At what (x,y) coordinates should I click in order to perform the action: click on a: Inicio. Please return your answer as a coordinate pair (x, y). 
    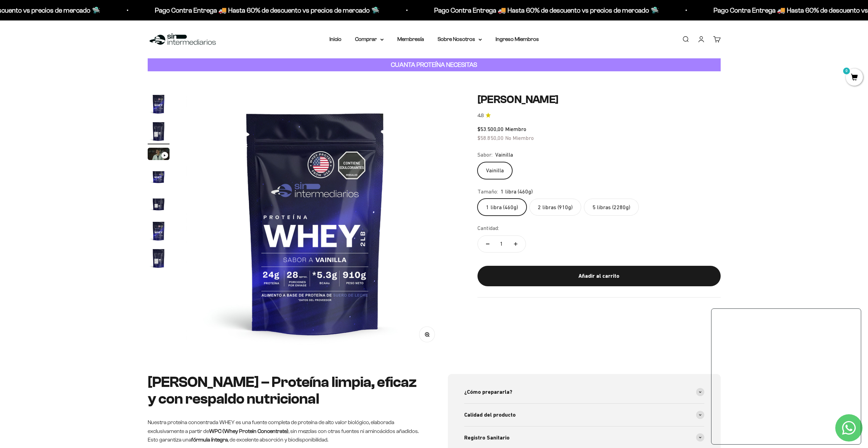
    Looking at the image, I should click on (335, 39).